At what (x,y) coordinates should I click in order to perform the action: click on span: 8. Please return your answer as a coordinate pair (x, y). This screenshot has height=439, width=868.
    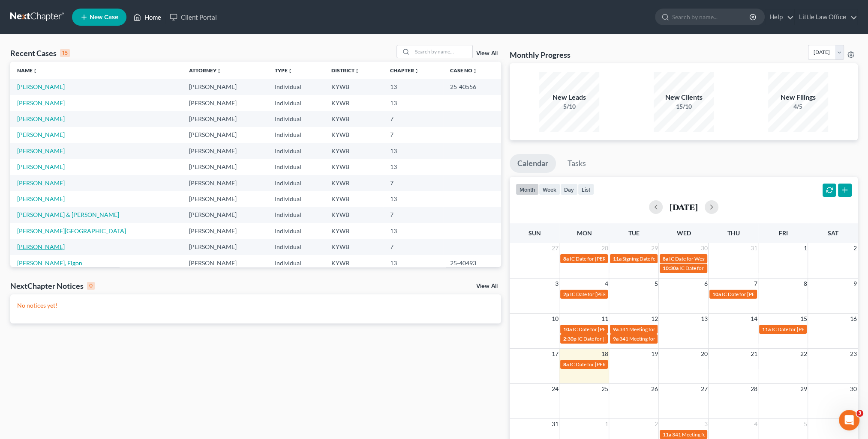
    Looking at the image, I should click on (805, 284).